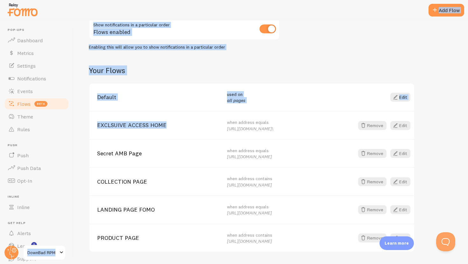  I want to click on span: Theme, so click(25, 117).